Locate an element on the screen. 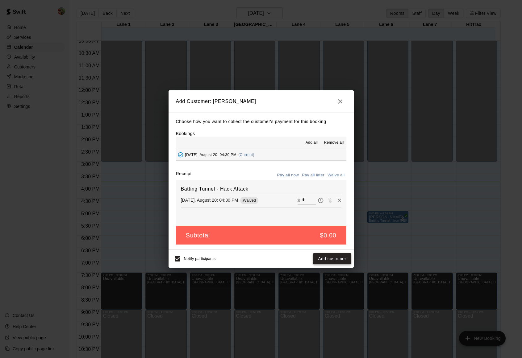  button: Added - Collect Payment is located at coordinates (181, 155).